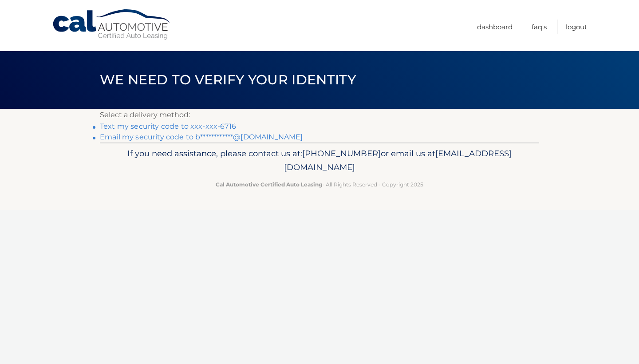 This screenshot has width=639, height=364. Describe the element at coordinates (495, 26) in the screenshot. I see `a: Dashboard` at that location.